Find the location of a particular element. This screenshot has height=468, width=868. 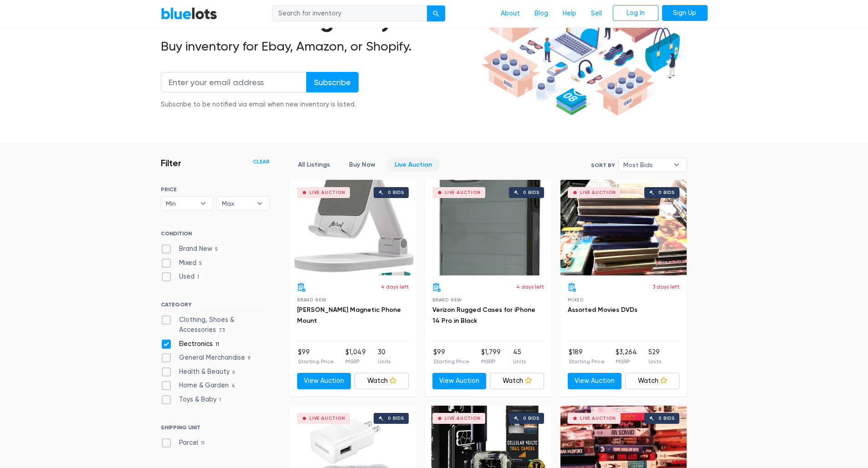

input: Enter your email address is located at coordinates (234, 82).